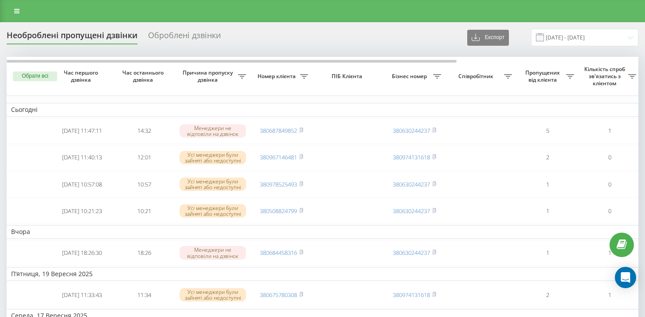 Image resolution: width=645 pixels, height=317 pixels. Describe the element at coordinates (72, 37) in the screenshot. I see `div: Необроблені пропущені дзвінки` at that location.